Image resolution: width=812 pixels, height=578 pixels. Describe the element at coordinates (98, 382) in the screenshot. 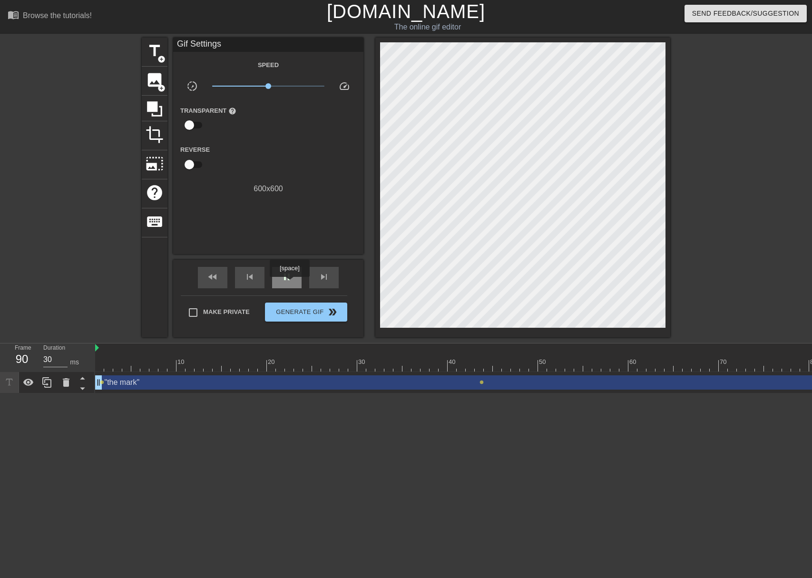

I see `span: drag_handle` at that location.